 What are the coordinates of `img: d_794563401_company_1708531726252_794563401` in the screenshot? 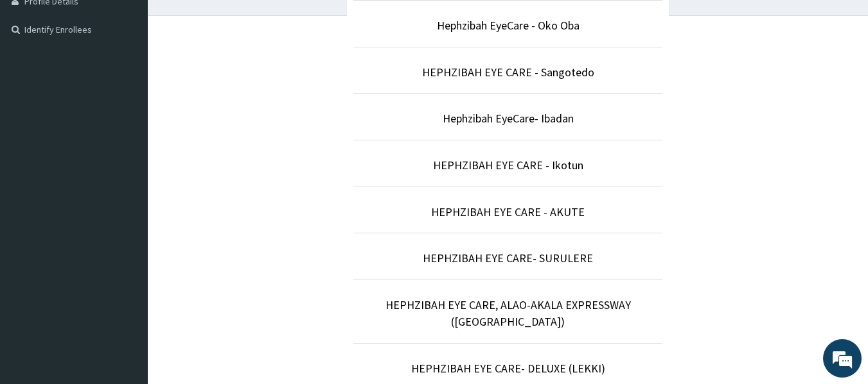 It's located at (38, 80).